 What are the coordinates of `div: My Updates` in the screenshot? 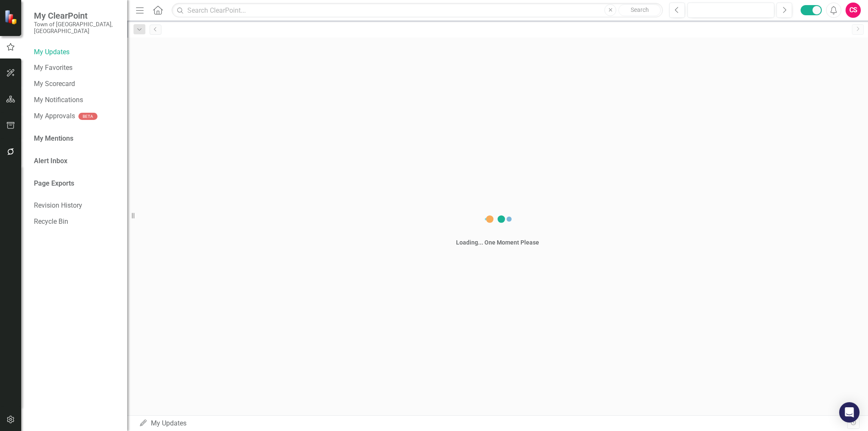 It's located at (492, 423).